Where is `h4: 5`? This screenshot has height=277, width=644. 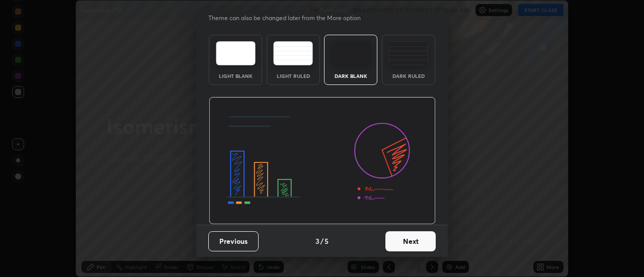
h4: 5 is located at coordinates (326, 240).